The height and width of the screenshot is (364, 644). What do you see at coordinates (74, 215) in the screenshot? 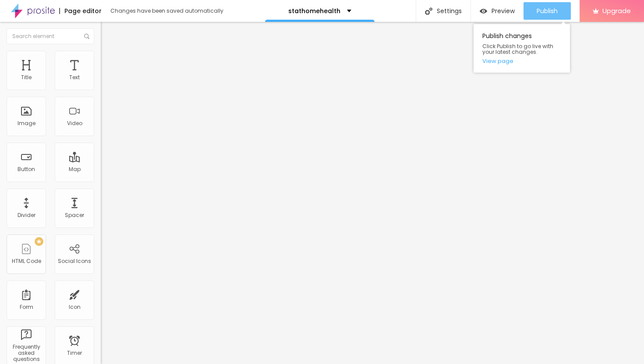
I see `div: Spacer` at bounding box center [74, 215].